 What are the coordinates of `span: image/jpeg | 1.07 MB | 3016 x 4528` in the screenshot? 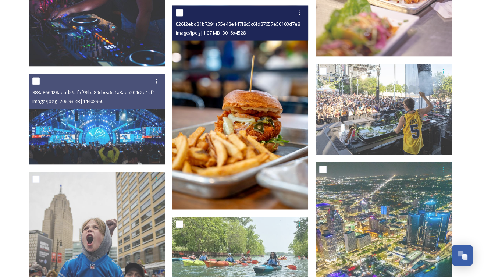 It's located at (211, 33).